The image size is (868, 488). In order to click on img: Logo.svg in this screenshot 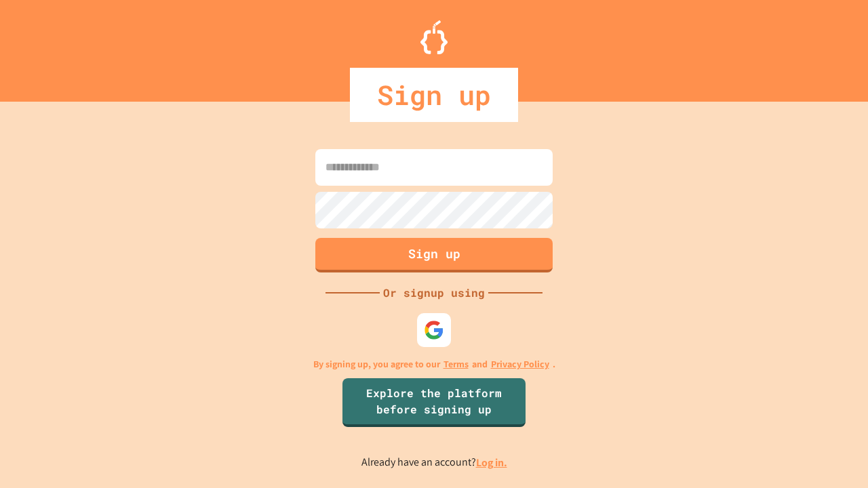, I will do `click(434, 37)`.